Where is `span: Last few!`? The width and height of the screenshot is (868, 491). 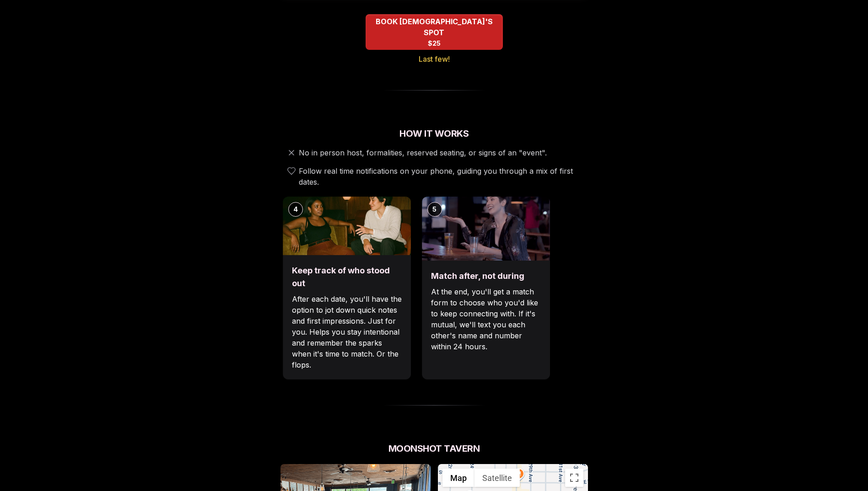
span: Last few! is located at coordinates (434, 59).